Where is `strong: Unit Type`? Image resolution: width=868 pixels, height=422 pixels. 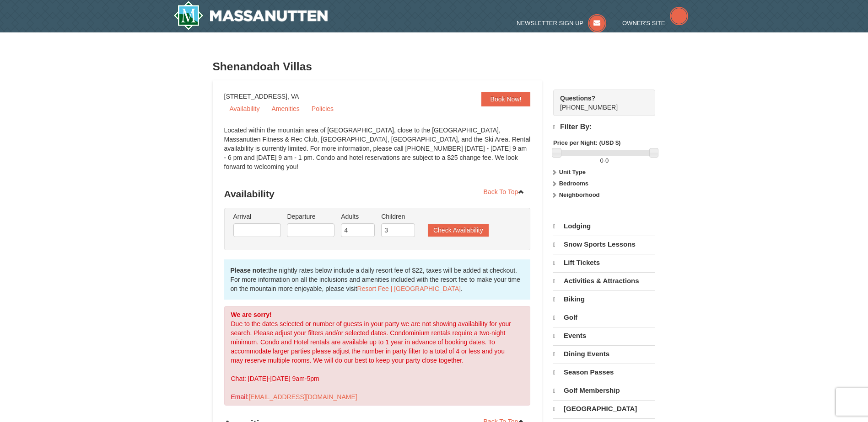 strong: Unit Type is located at coordinates (573, 172).